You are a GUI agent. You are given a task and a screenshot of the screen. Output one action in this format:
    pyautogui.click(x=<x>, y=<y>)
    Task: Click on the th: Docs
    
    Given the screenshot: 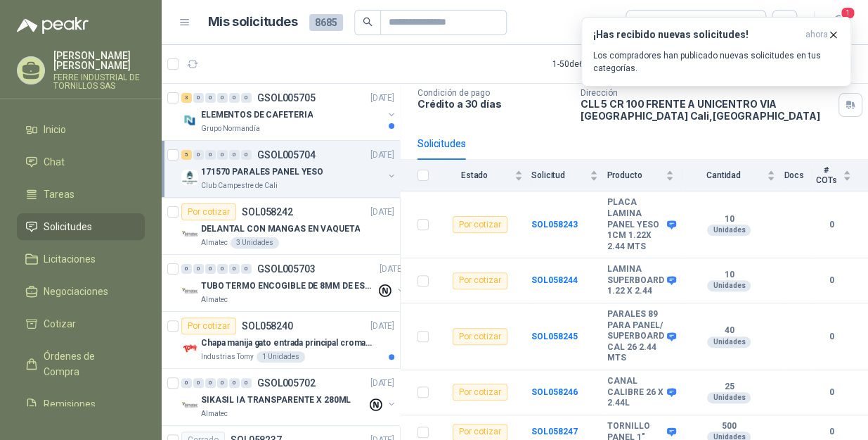 What is the action you would take?
    pyautogui.click(x=798, y=175)
    